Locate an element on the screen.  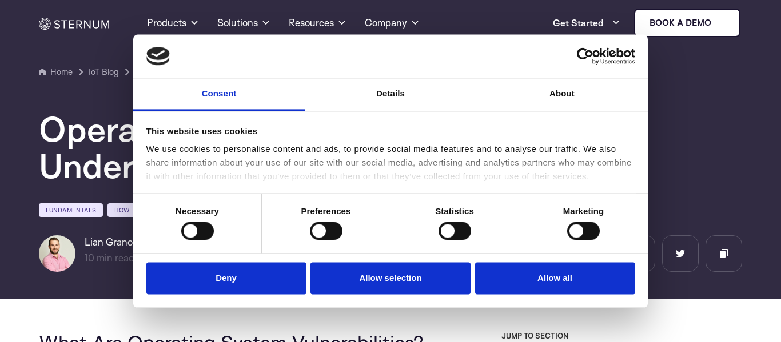
strong: Marketing is located at coordinates (584, 211).